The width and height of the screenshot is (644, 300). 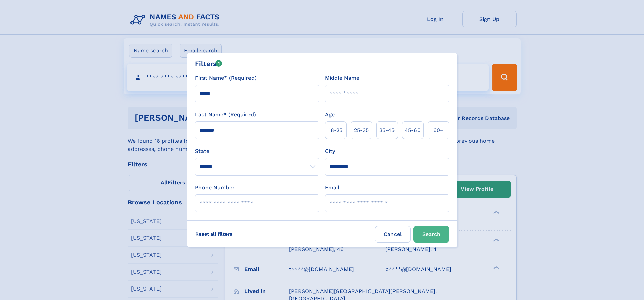 I want to click on label: Phone Number, so click(x=215, y=188).